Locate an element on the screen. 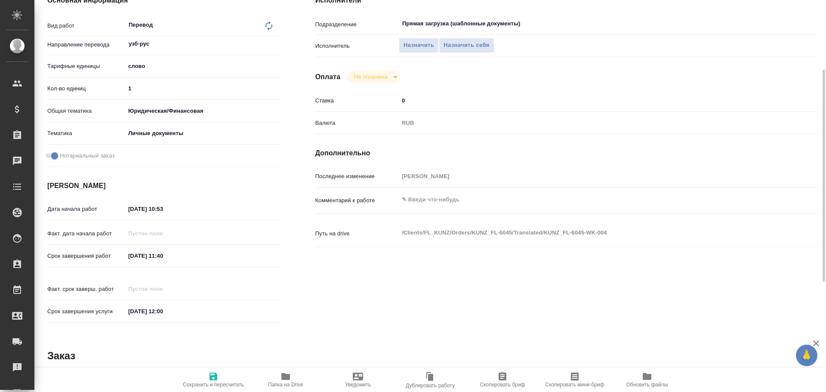  button: Скопировать бриф is located at coordinates (502, 380).